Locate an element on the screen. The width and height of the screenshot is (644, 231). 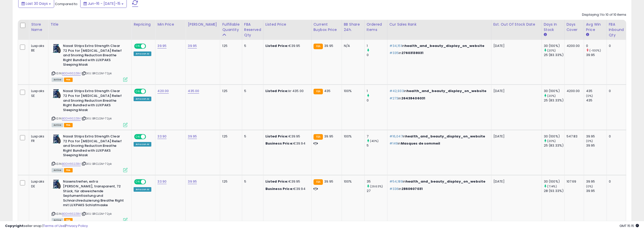
span: 2025-08-15 15:15 GMT is located at coordinates (629, 226).